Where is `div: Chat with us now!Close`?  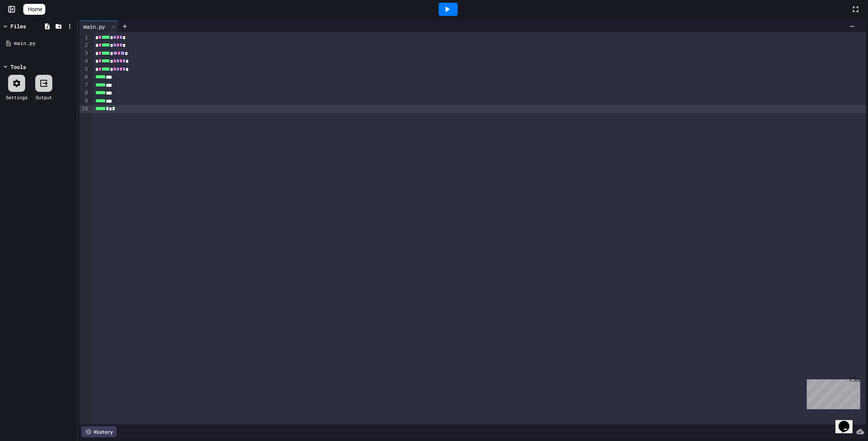
div: Chat with us now!Close is located at coordinates (29, 26).